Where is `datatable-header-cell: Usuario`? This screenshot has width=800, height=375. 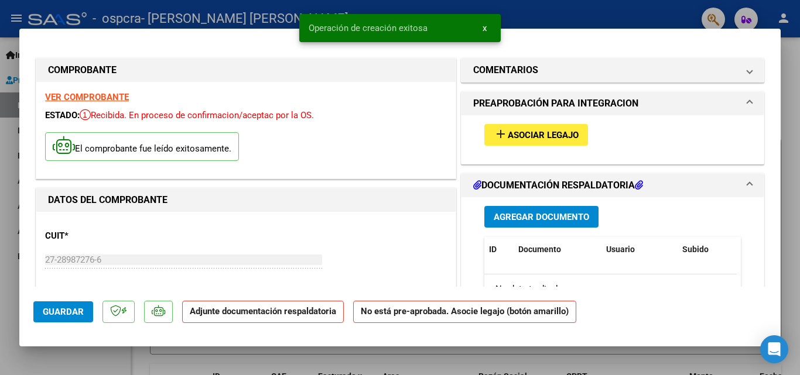 datatable-header-cell: Usuario is located at coordinates (639, 249).